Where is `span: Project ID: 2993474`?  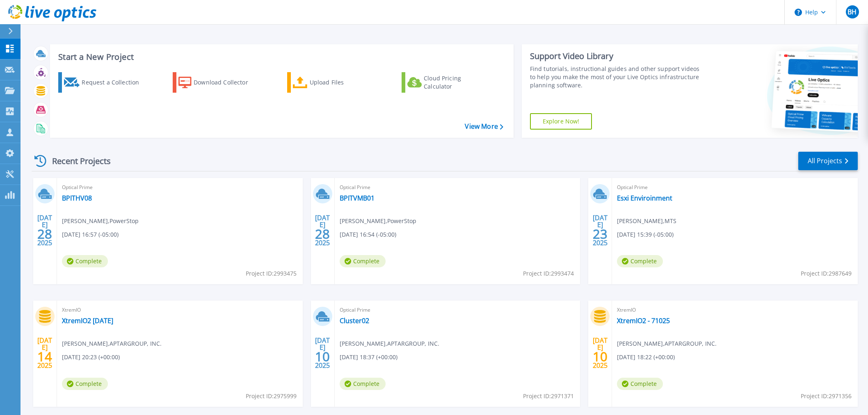 span: Project ID: 2993474 is located at coordinates (548, 273).